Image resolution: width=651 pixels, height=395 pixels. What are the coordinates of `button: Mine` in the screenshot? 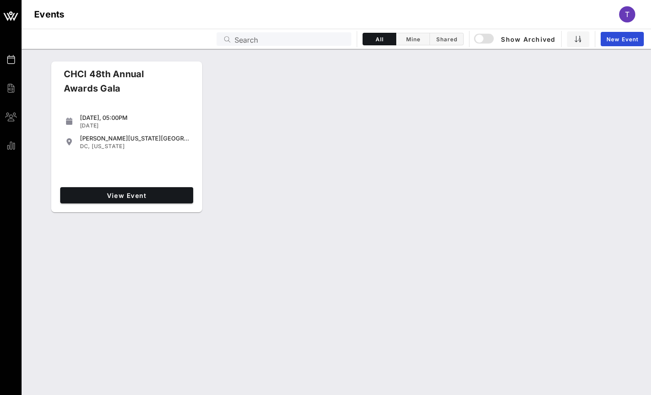 It's located at (413, 39).